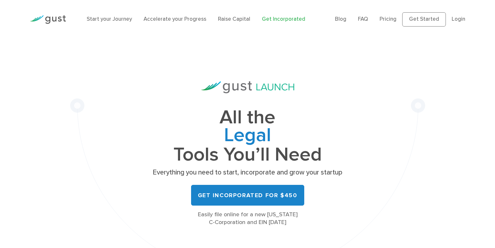  Describe the element at coordinates (248, 172) in the screenshot. I see `p: Everything you need to start, incorporate and grow your startup` at that location.